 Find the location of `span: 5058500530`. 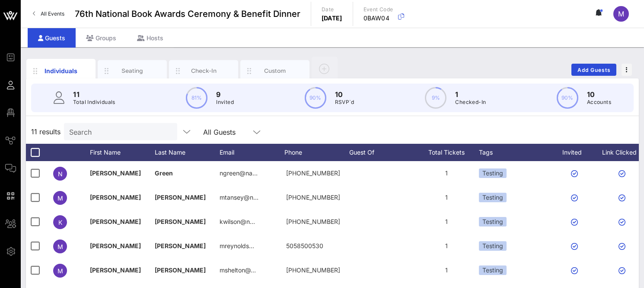

span: 5058500530 is located at coordinates (305, 246).